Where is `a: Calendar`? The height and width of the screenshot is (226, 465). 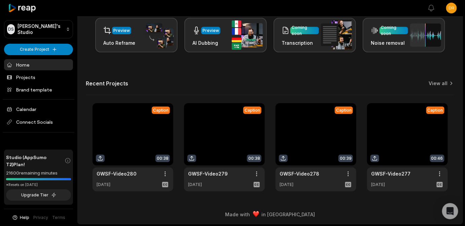
a: Calendar is located at coordinates (38, 109).